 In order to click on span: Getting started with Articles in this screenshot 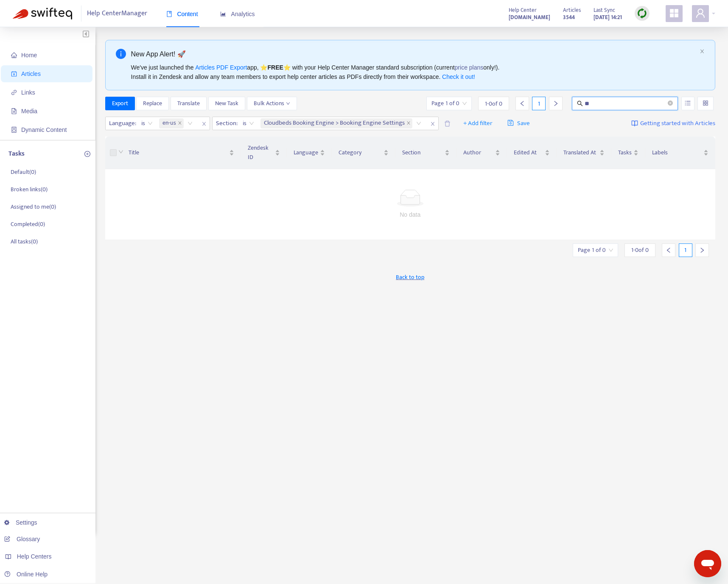, I will do `click(677, 123)`.